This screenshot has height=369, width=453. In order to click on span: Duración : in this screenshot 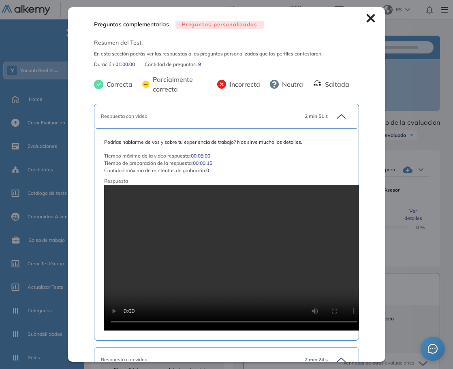, I will do `click(104, 64)`.